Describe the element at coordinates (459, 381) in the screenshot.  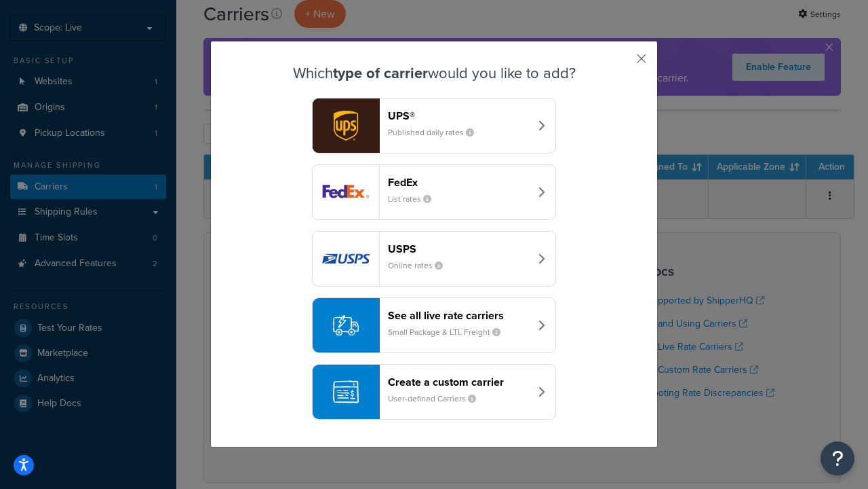
I see `header: Create a custom carrier` at that location.